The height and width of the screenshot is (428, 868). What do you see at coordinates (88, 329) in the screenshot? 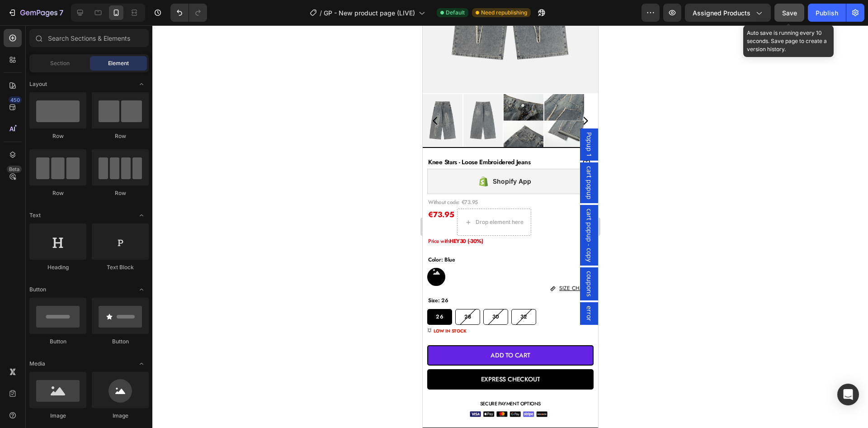
I see `button: ADD TO CART` at bounding box center [88, 329].